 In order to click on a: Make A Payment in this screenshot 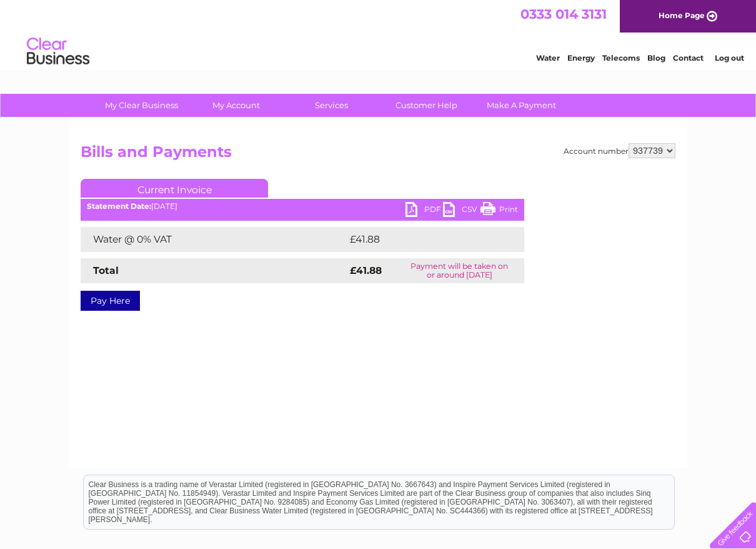, I will do `click(521, 105)`.